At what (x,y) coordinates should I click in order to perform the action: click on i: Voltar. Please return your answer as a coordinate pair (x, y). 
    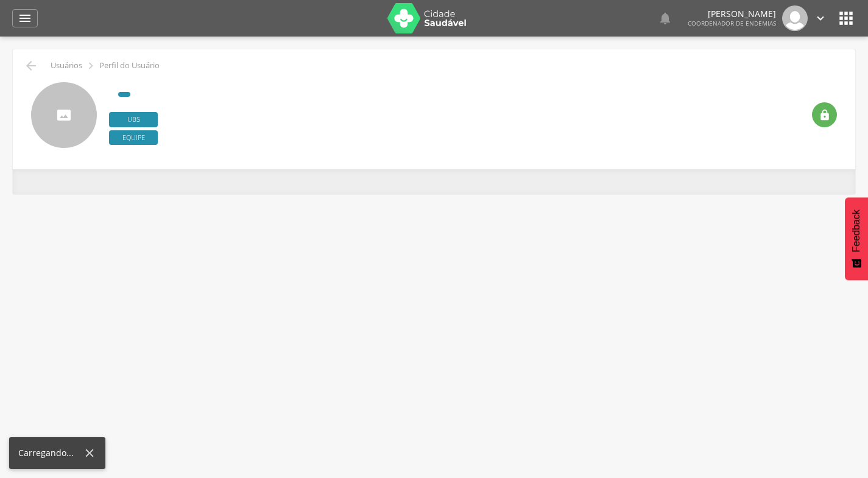
    Looking at the image, I should click on (31, 66).